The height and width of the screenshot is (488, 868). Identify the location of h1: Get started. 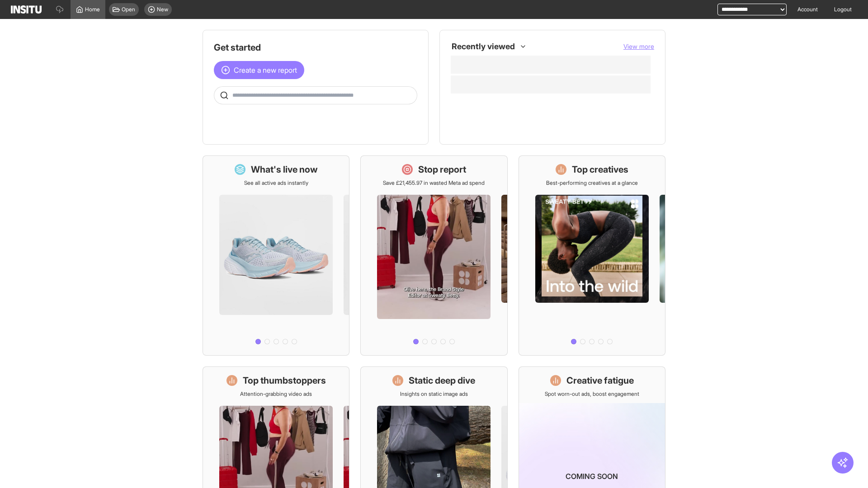
(315, 47).